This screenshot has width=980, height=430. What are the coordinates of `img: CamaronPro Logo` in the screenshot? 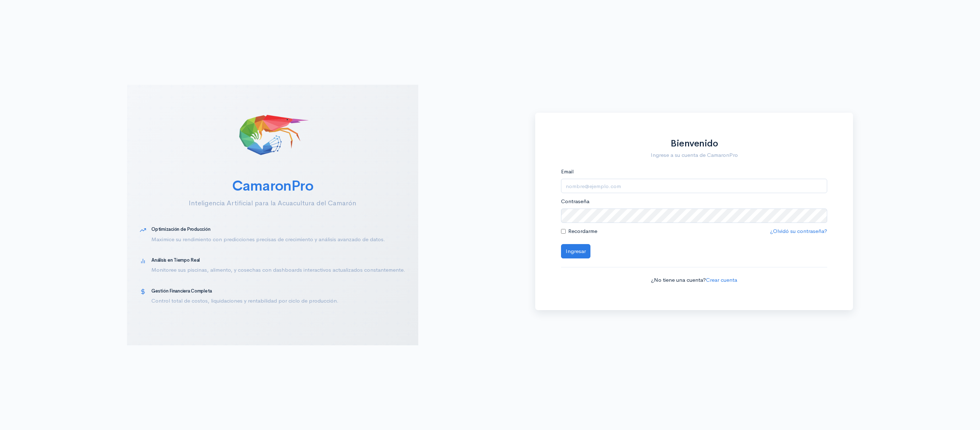 It's located at (273, 133).